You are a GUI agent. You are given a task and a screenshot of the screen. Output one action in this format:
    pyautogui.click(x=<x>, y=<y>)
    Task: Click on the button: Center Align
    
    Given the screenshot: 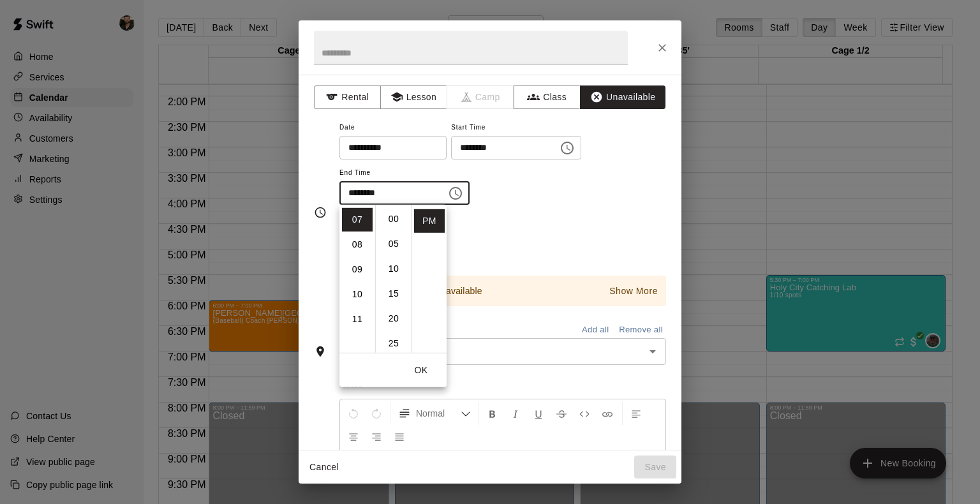 What is the action you would take?
    pyautogui.click(x=353, y=437)
    